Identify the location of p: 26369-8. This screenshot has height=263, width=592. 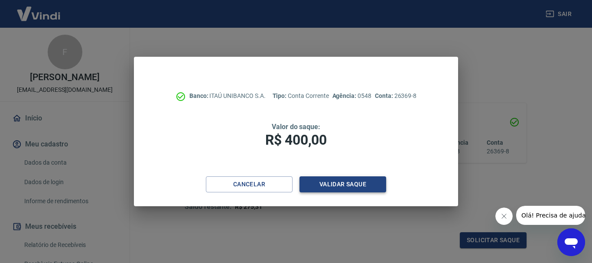
(396, 96).